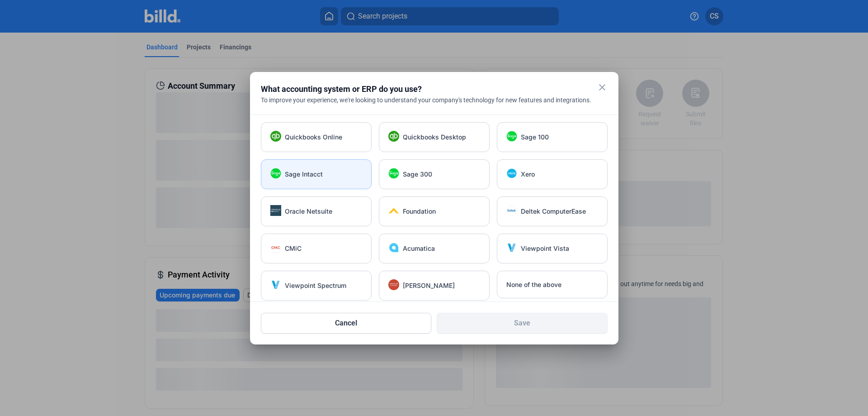 Image resolution: width=868 pixels, height=416 pixels. Describe the element at coordinates (308, 211) in the screenshot. I see `span: Oracle Netsuite` at that location.